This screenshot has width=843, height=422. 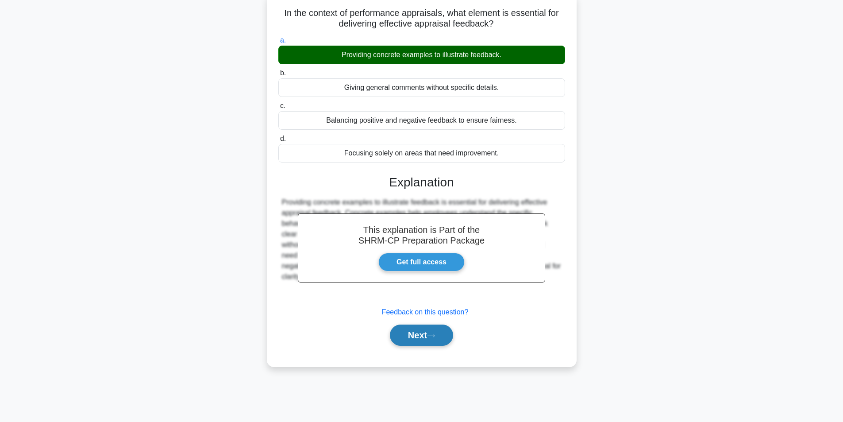 I want to click on h3: Explanation, so click(x=422, y=182).